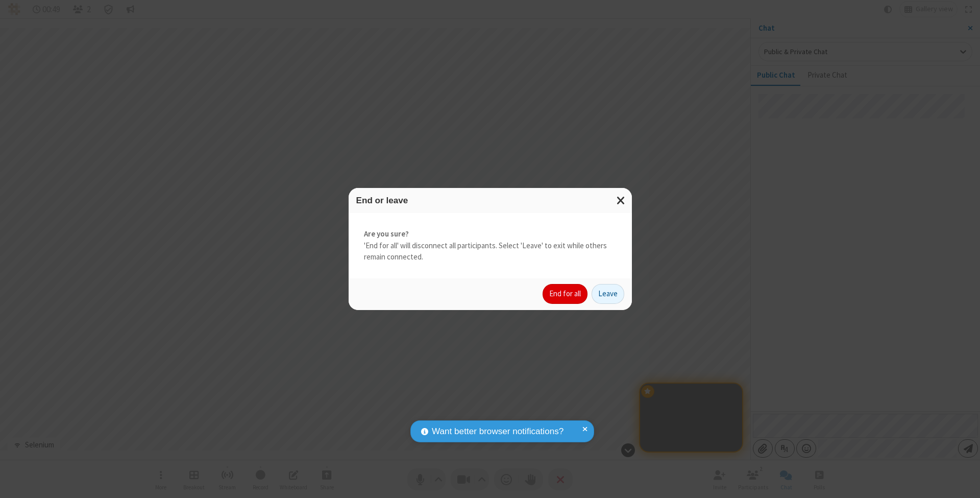 The image size is (980, 498). What do you see at coordinates (565, 294) in the screenshot?
I see `button: End for all` at bounding box center [565, 294].